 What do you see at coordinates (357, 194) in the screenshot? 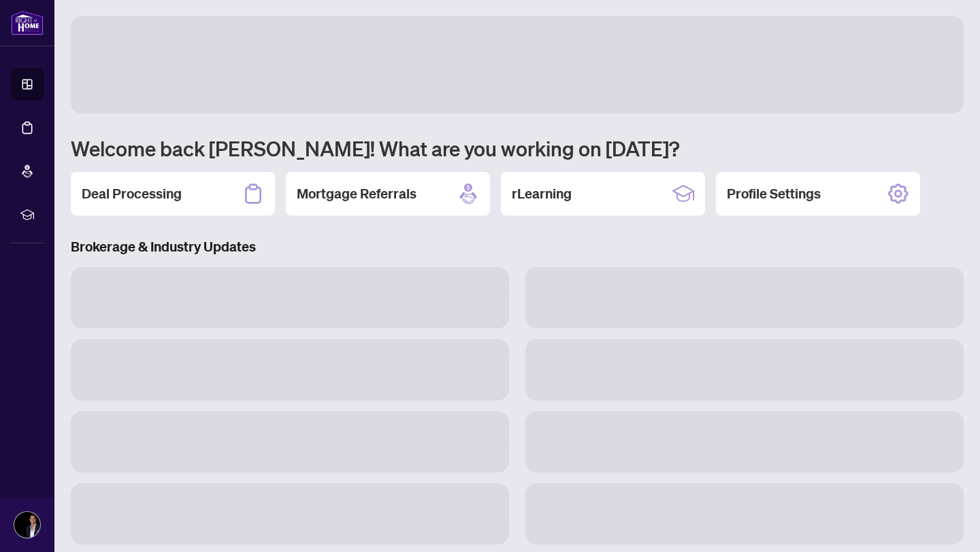
I see `h2: Mortgage Referrals` at bounding box center [357, 194].